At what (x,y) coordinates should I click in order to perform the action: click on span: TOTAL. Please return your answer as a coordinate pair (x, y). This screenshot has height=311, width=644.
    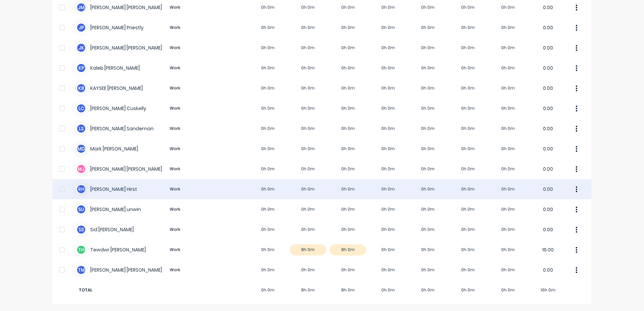
    Looking at the image, I should click on (139, 291).